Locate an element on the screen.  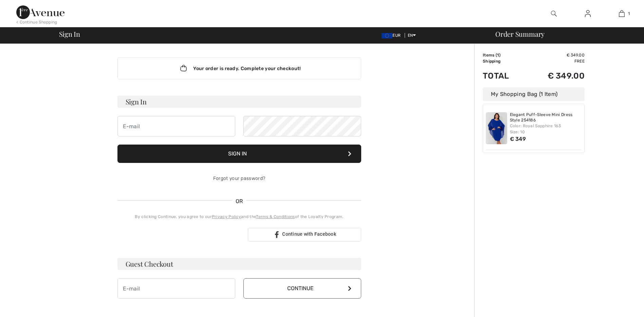
span: Continue with Facebook is located at coordinates (309, 234).